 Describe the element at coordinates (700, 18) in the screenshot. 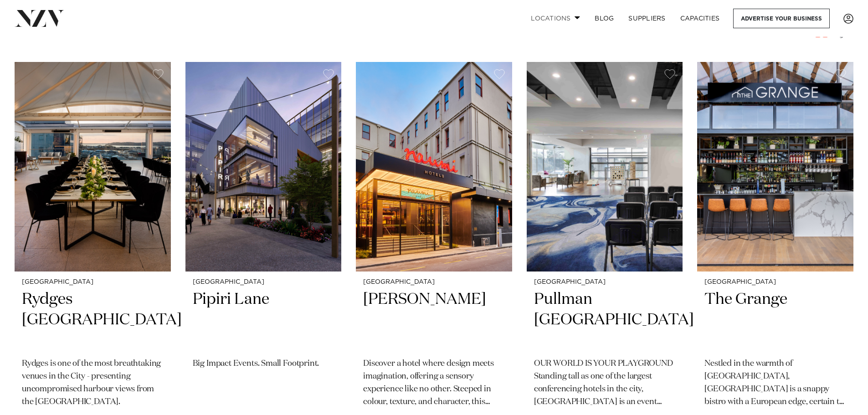

I see `a: Capacities` at that location.